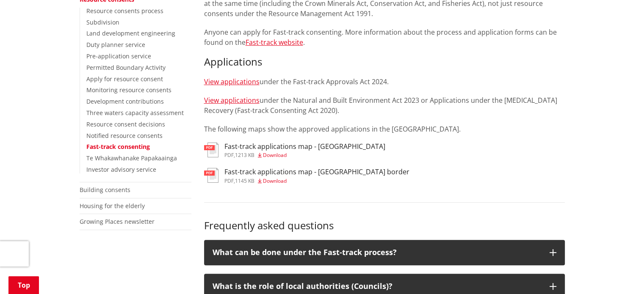 The width and height of the screenshot is (644, 294). Describe the element at coordinates (274, 42) in the screenshot. I see `a: Fast-track website` at that location.